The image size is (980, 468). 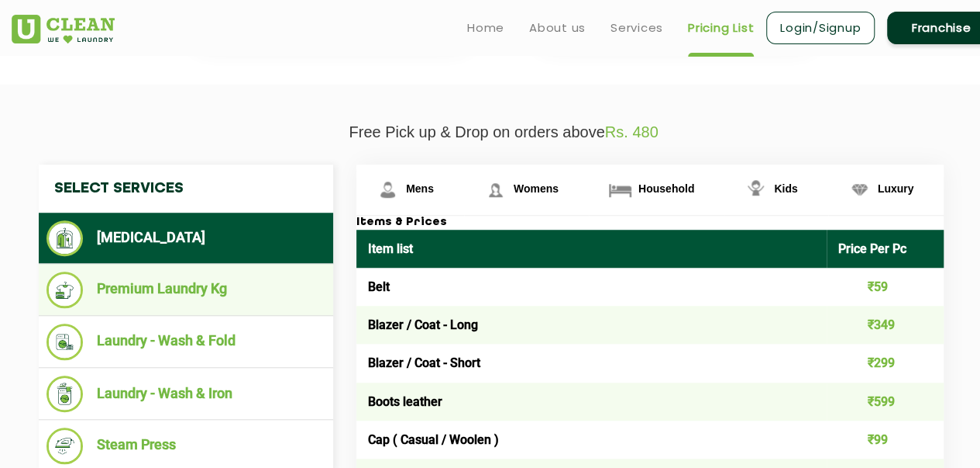 I want to click on img: Household, so click(x=619, y=189).